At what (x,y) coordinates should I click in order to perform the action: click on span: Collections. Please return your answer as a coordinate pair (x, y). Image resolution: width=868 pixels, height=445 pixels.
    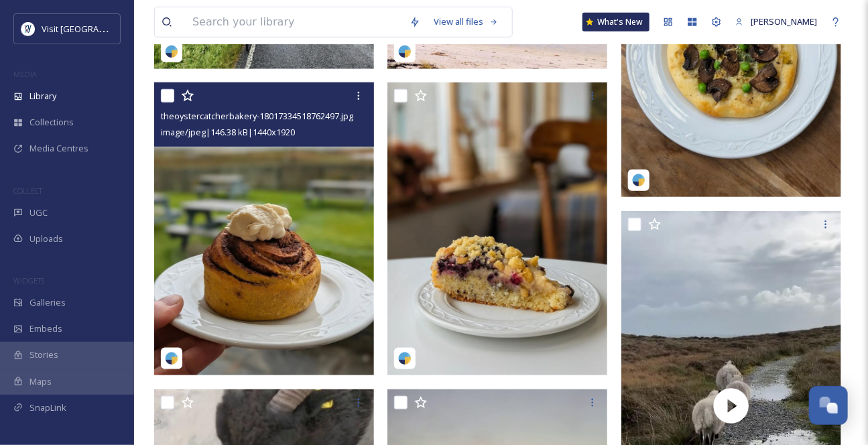
    Looking at the image, I should click on (51, 122).